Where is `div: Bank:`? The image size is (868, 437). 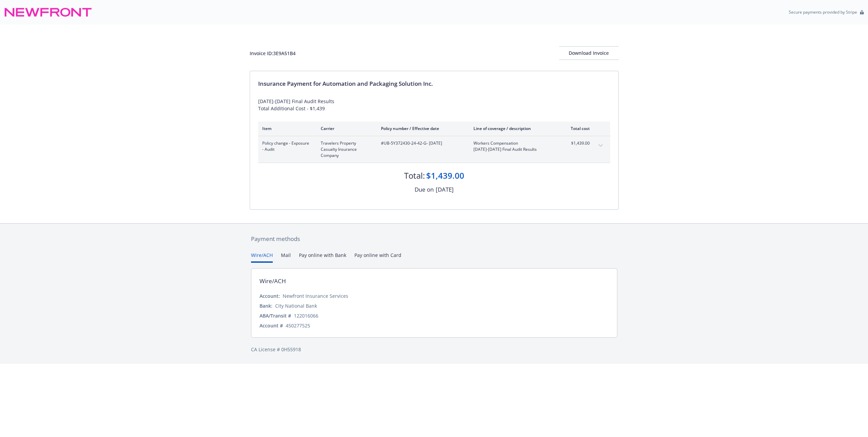
div: Bank: is located at coordinates (266, 306).